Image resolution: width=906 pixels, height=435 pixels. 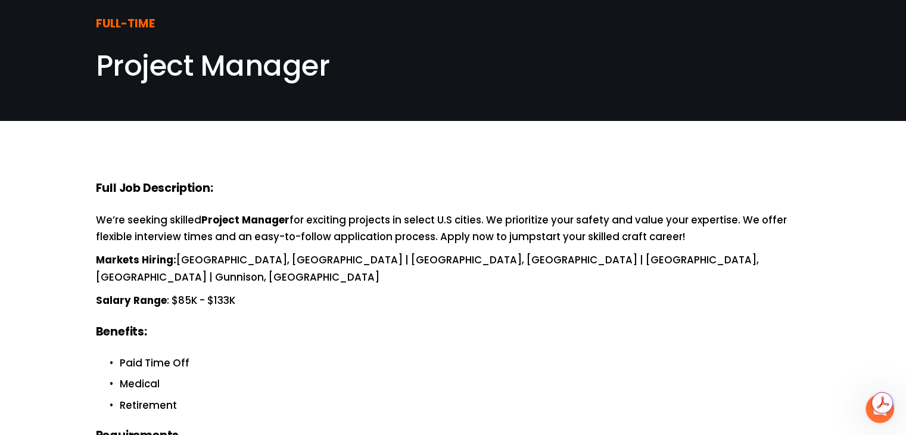 I want to click on p: Paid Time Off, so click(x=465, y=363).